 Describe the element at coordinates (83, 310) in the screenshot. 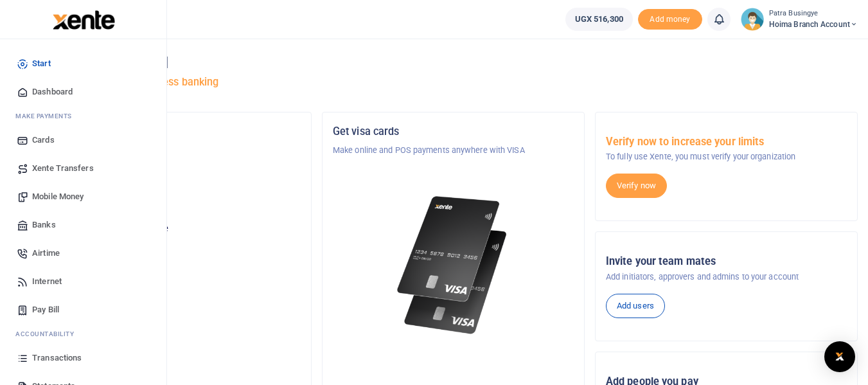

I see `a: Pay Bill` at that location.